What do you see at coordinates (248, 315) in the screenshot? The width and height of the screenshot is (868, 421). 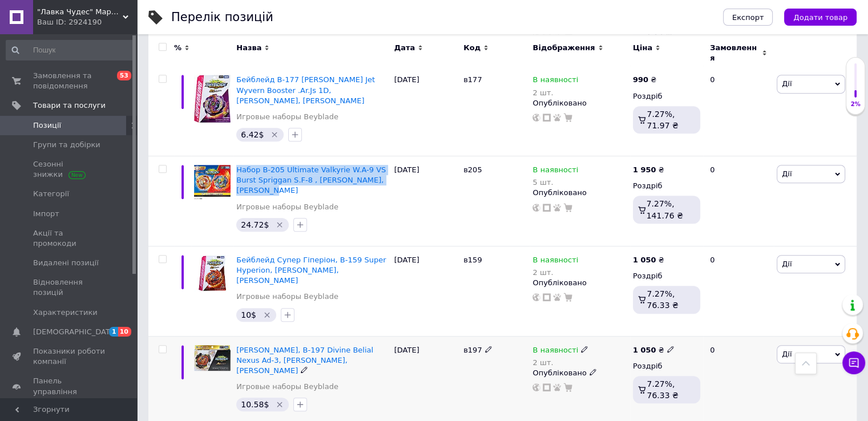 I see `span: 10$` at bounding box center [248, 315].